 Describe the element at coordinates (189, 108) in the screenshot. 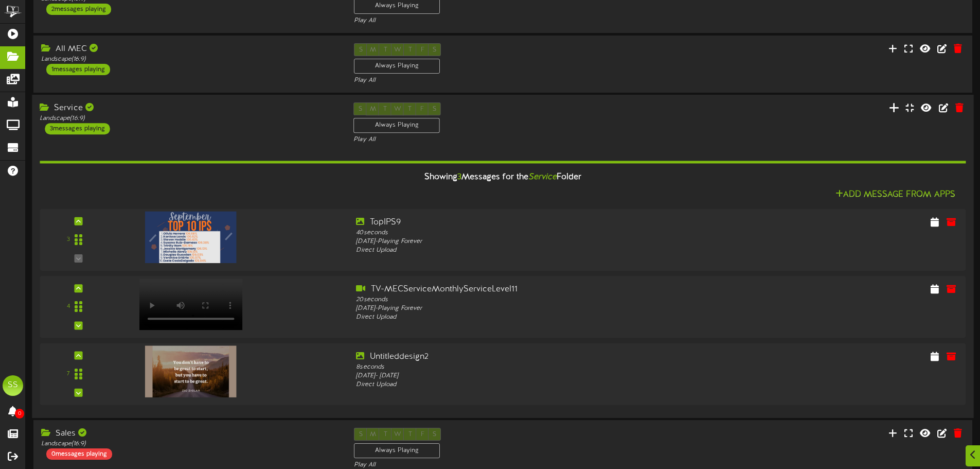

I see `div: Service` at that location.